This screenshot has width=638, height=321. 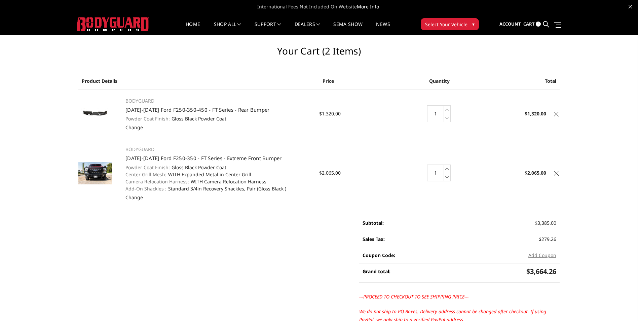 I want to click on th: Total, so click(x=519, y=81).